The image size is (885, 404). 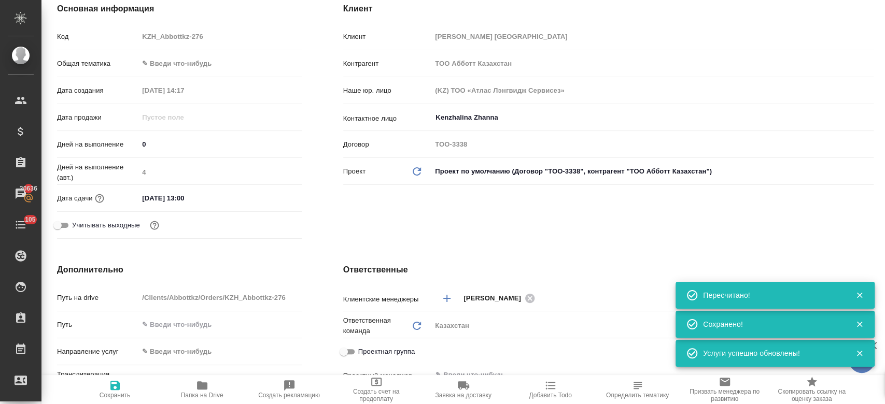 What do you see at coordinates (771, 354) in the screenshot?
I see `div: Услуги успешно обновлены!` at bounding box center [771, 354].